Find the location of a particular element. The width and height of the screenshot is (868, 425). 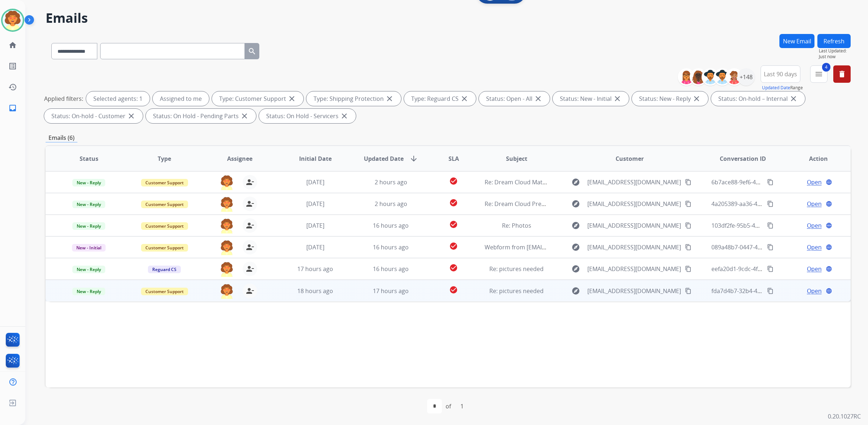

mat-icon: menu is located at coordinates (819, 74).